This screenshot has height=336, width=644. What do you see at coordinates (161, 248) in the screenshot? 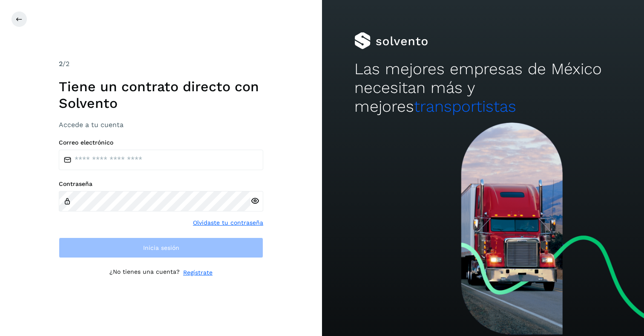
I see `button: Inicia sesión` at bounding box center [161, 248].